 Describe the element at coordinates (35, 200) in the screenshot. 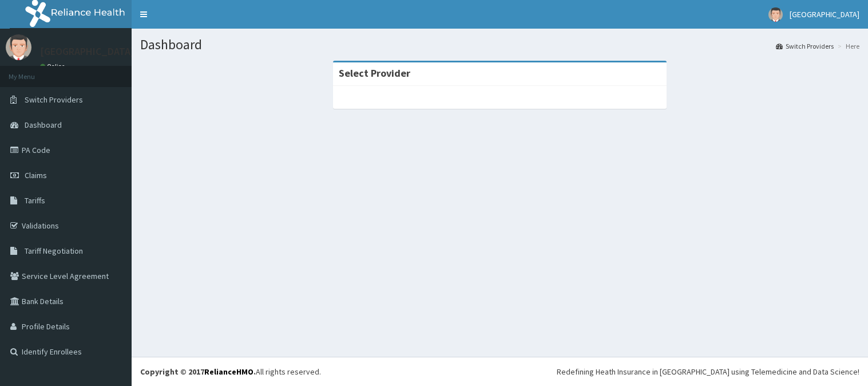

I see `span: Tariffs` at that location.